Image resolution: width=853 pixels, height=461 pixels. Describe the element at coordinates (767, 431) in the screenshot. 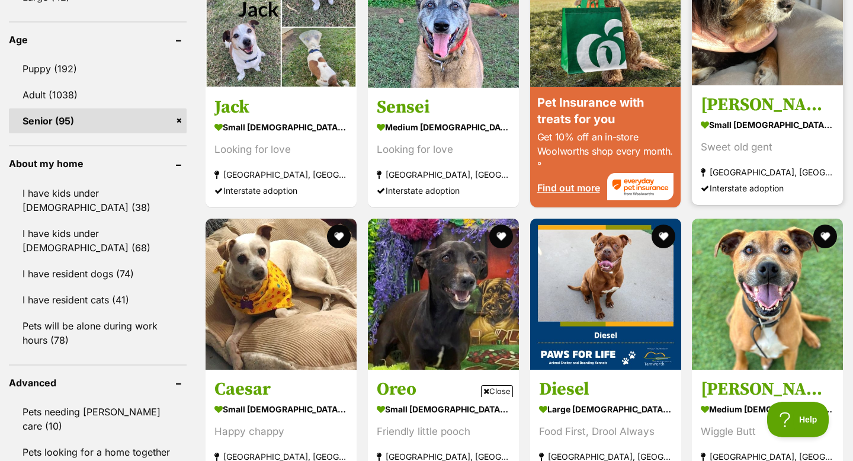

I see `div: Wiggle Butt` at that location.